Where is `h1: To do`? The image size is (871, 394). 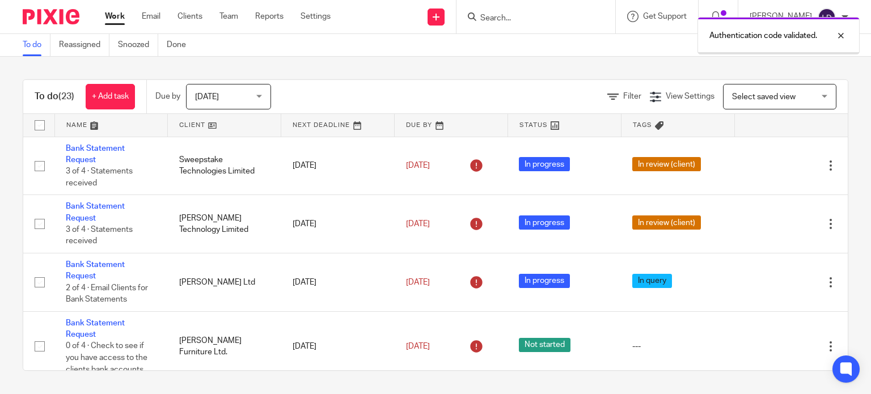 h1: To do is located at coordinates (54, 96).